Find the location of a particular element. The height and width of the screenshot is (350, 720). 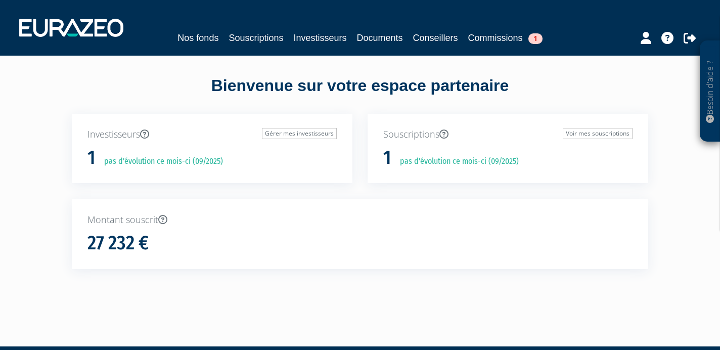

p: Investisseurs is located at coordinates (212, 135).